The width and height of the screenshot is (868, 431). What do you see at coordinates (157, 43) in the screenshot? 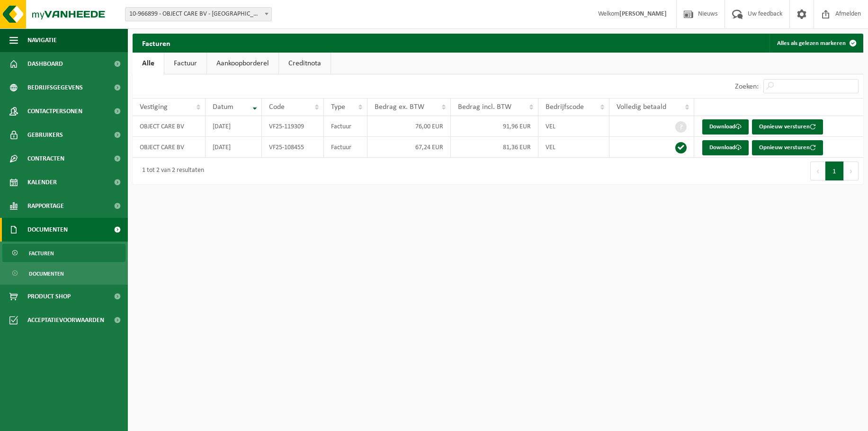
I see `h2: Facturen` at bounding box center [157, 43].